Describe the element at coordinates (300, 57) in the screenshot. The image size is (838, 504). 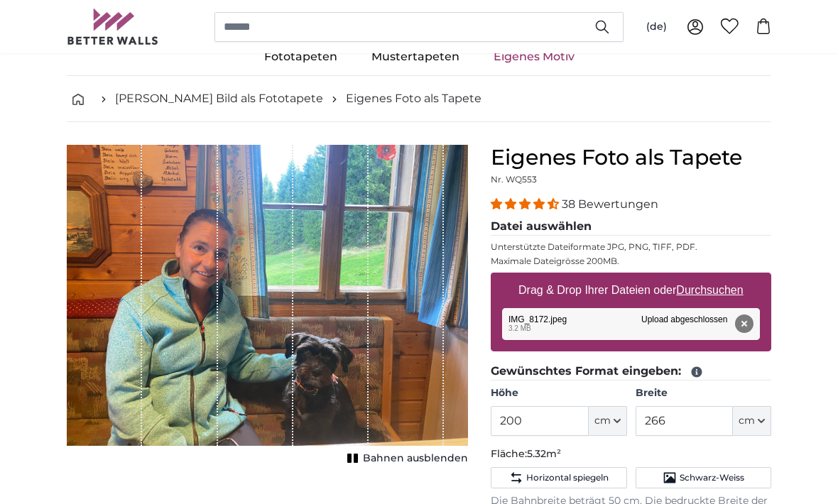
I see `a: Fototapeten` at that location.